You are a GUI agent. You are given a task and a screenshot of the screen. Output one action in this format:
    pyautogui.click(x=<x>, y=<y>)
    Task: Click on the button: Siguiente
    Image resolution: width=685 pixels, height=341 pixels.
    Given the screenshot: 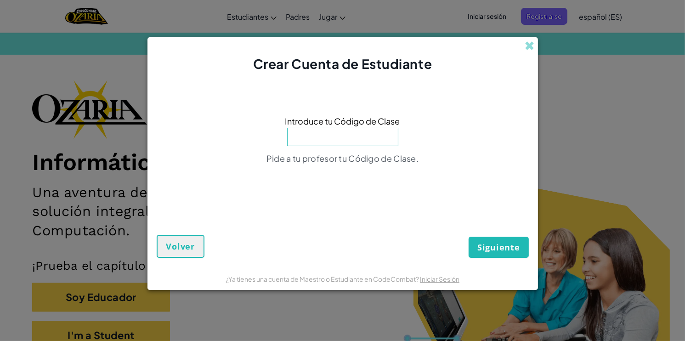 What is the action you would take?
    pyautogui.click(x=499, y=247)
    